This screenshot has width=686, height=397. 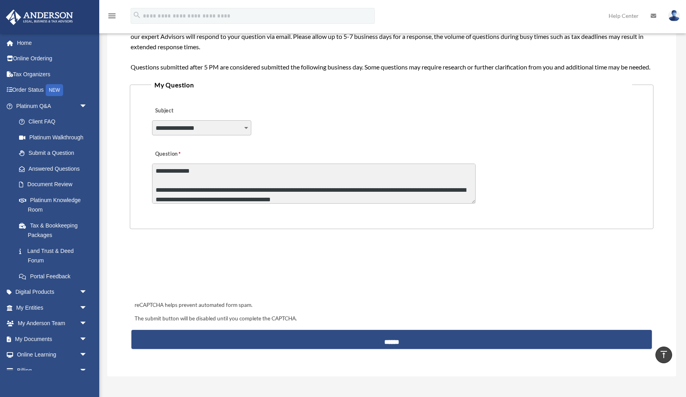 I want to click on i: search, so click(x=137, y=15).